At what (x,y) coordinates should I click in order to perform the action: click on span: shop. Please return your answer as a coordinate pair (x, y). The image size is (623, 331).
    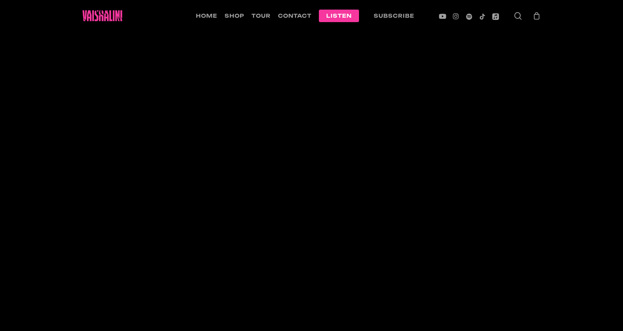
    Looking at the image, I should click on (234, 15).